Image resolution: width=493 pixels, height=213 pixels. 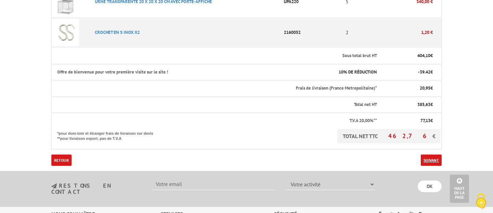 What do you see at coordinates (425, 72) in the screenshot?
I see `span: 39.42` at bounding box center [425, 72].